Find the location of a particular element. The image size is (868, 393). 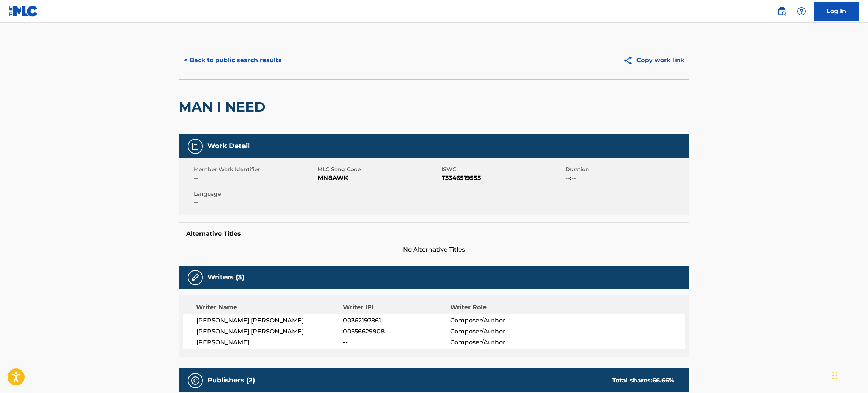

div: Help is located at coordinates (801, 12).